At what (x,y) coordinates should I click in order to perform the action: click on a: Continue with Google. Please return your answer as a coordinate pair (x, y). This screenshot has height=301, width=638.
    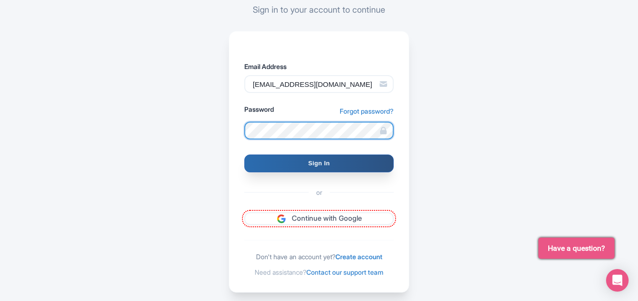
    Looking at the image, I should click on (319, 219).